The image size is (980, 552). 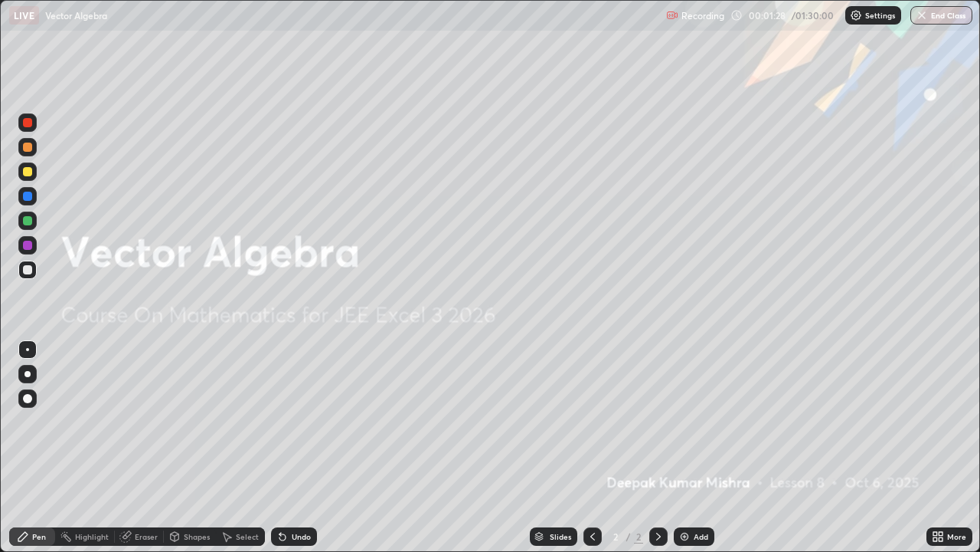 What do you see at coordinates (146, 537) in the screenshot?
I see `div: Eraser` at bounding box center [146, 537].